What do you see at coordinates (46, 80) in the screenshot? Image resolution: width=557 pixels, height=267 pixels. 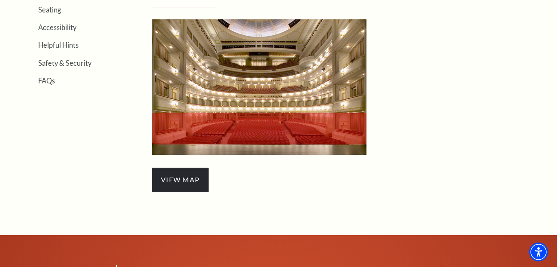 I see `a: FAQs` at bounding box center [46, 80].